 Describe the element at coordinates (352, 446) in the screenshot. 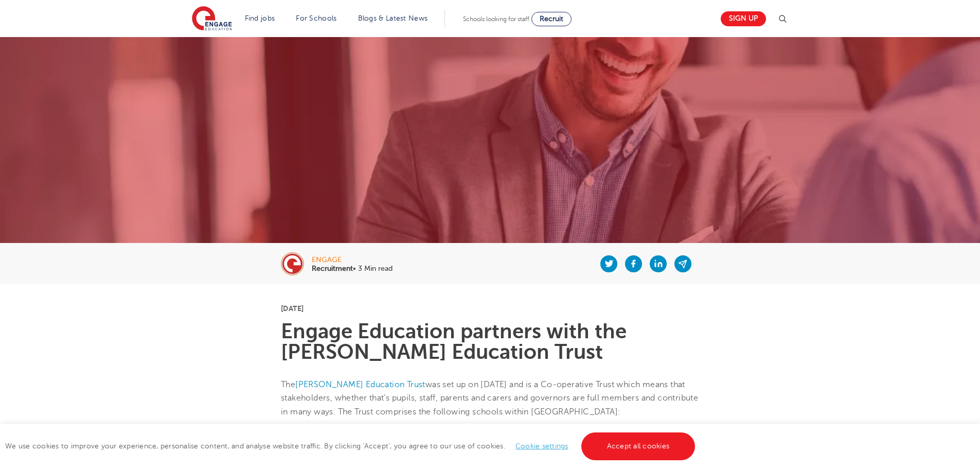

I see `span: We use cookies to improve your experience, personalise content, and analyse website traffic. By c...` at that location.